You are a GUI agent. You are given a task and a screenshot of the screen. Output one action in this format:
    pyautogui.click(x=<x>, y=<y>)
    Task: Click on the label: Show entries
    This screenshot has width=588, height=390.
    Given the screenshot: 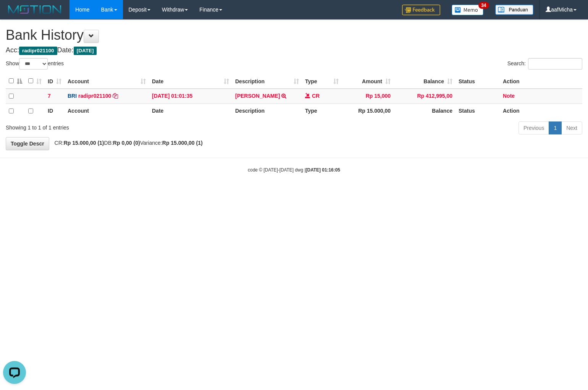 What is the action you would take?
    pyautogui.click(x=35, y=64)
    